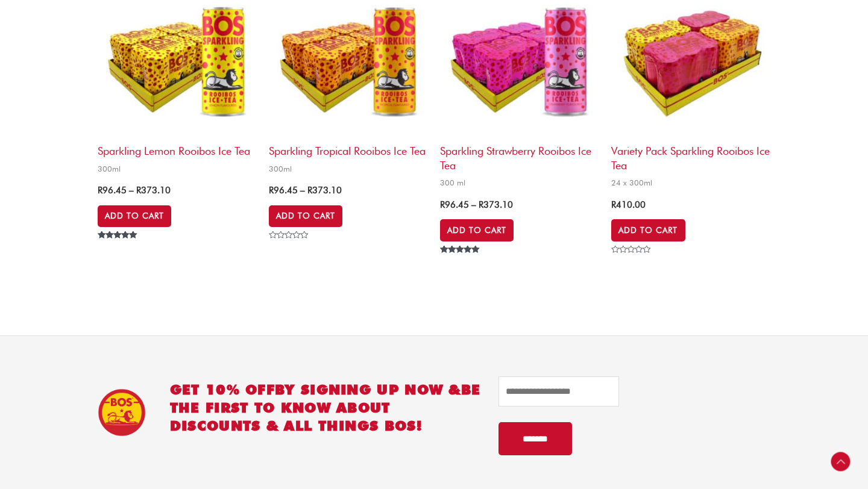  I want to click on a: Add to cart: “Variety Pack Sparkling Rooibos Ice Tea”, so click(648, 230).